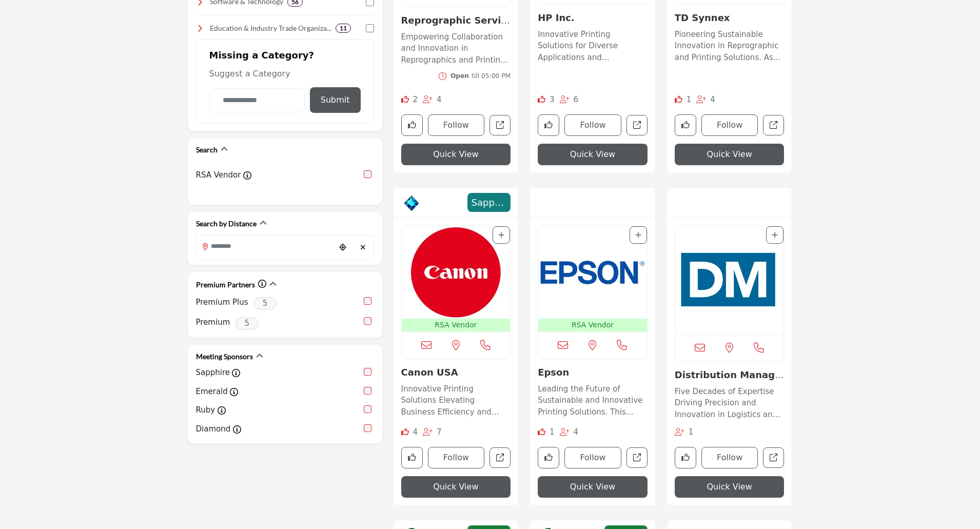 Image resolution: width=980 pixels, height=529 pixels. Describe the element at coordinates (266, 246) in the screenshot. I see `input: Search Location` at that location.